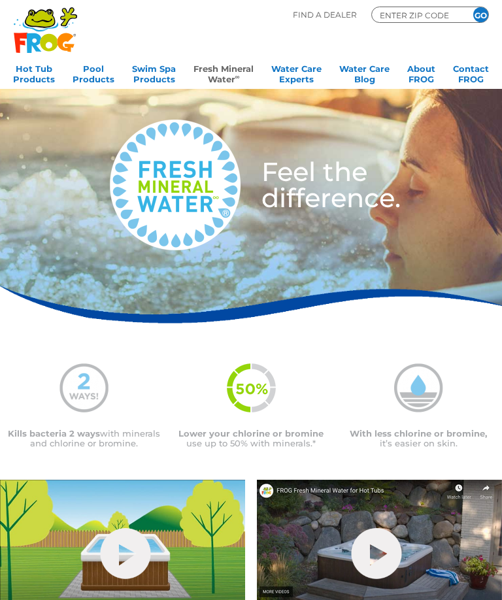  Describe the element at coordinates (418, 388) in the screenshot. I see `img: mineral-water-less-chlorine` at that location.